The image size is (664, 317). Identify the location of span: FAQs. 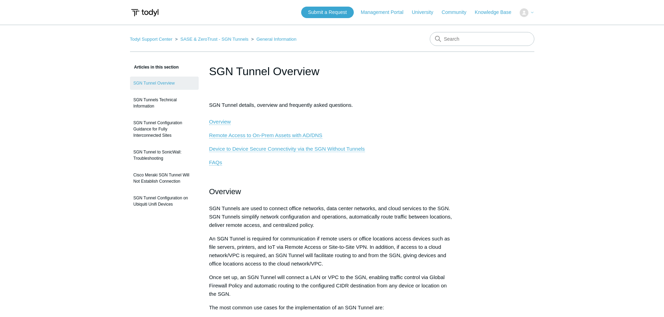
(216, 162).